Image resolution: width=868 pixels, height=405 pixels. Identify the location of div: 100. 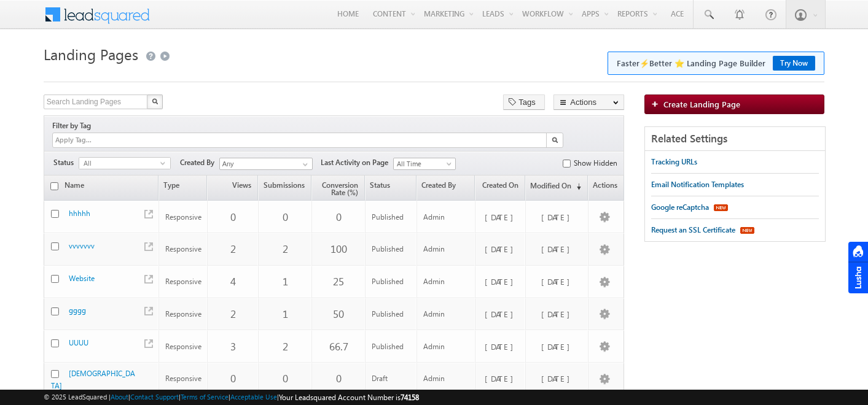
(338, 249).